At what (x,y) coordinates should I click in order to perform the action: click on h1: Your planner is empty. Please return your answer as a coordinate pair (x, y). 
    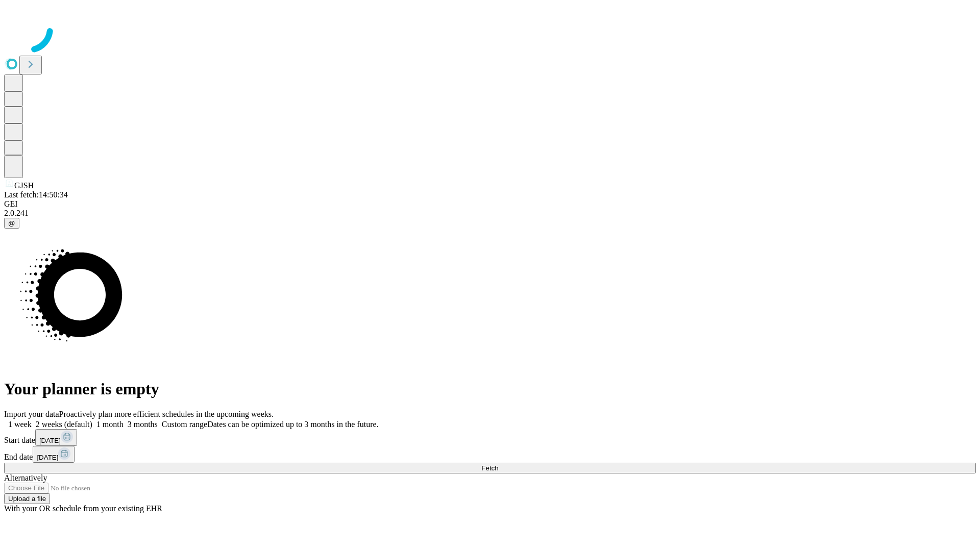
    Looking at the image, I should click on (490, 389).